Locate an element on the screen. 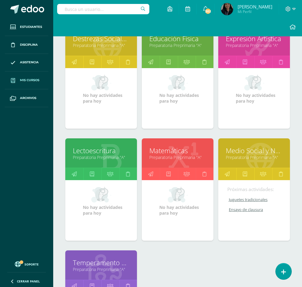  a: Educación Física is located at coordinates (178, 38).